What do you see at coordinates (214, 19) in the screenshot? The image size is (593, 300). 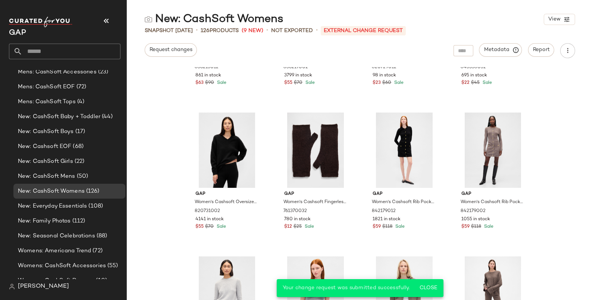 I see `div: New: CashSoft Womens` at bounding box center [214, 19].